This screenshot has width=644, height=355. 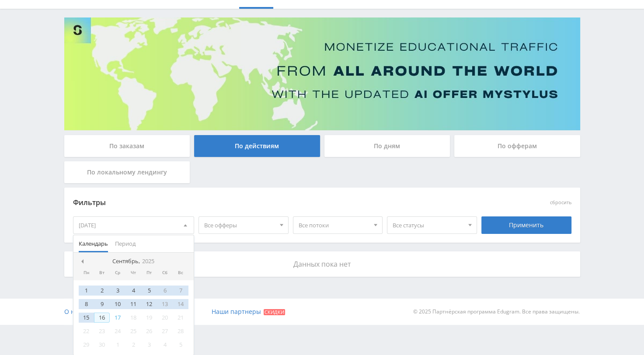 What do you see at coordinates (102, 317) in the screenshot?
I see `div: 16` at bounding box center [102, 317].